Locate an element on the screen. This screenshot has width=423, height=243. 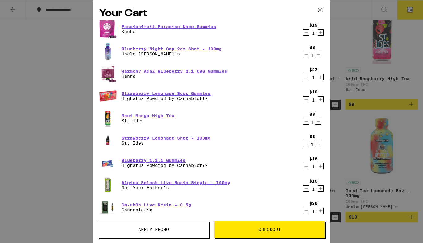
button: Apply Promo is located at coordinates (153, 229).